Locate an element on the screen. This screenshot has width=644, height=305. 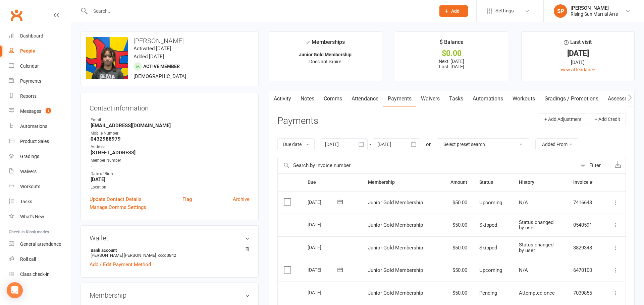
a: Class kiosk mode is located at coordinates (39, 274).